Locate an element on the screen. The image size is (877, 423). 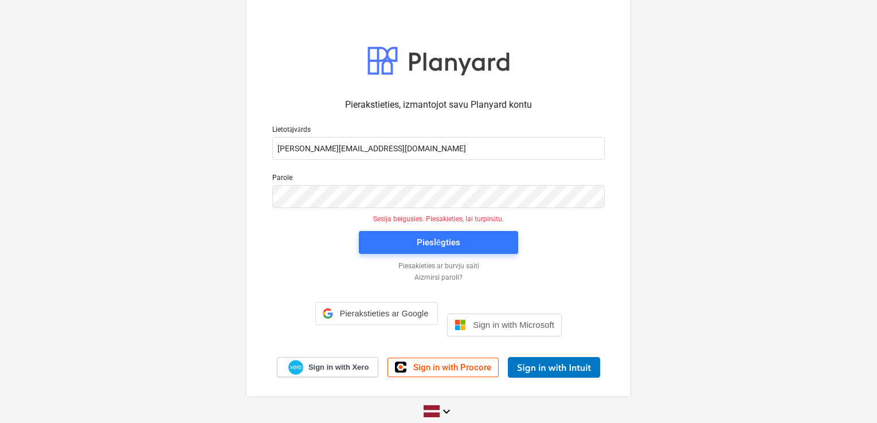
span: Pierakstieties ar Google is located at coordinates (384, 314).